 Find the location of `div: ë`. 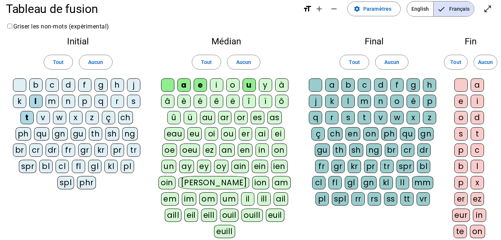

div: ë is located at coordinates (233, 102).